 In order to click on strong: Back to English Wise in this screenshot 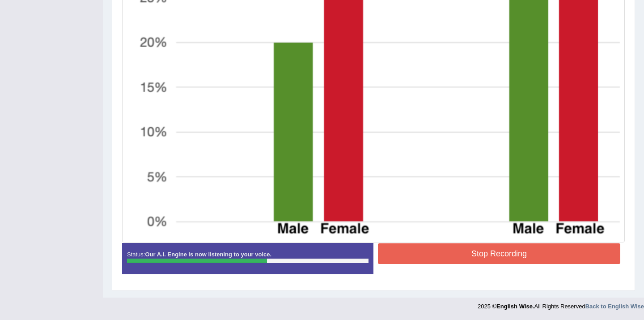, I will do `click(615, 306)`.